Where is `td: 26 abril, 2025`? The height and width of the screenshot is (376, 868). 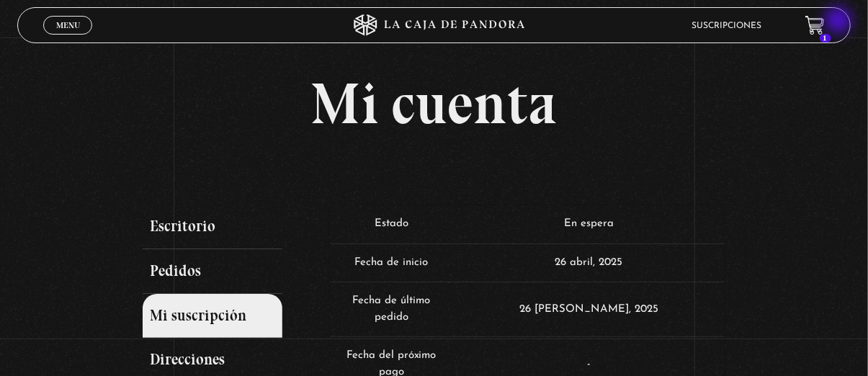 td: 26 abril, 2025 is located at coordinates (589, 263).